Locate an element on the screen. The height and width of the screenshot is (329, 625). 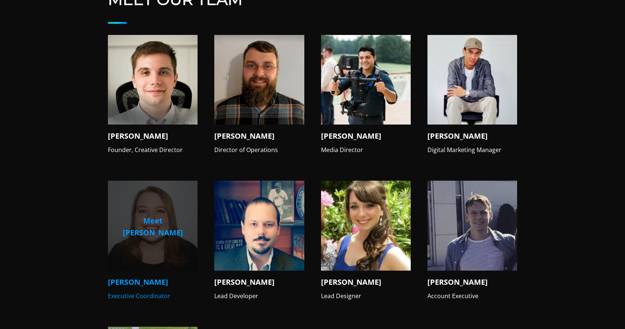
p: Media Director is located at coordinates (366, 150).